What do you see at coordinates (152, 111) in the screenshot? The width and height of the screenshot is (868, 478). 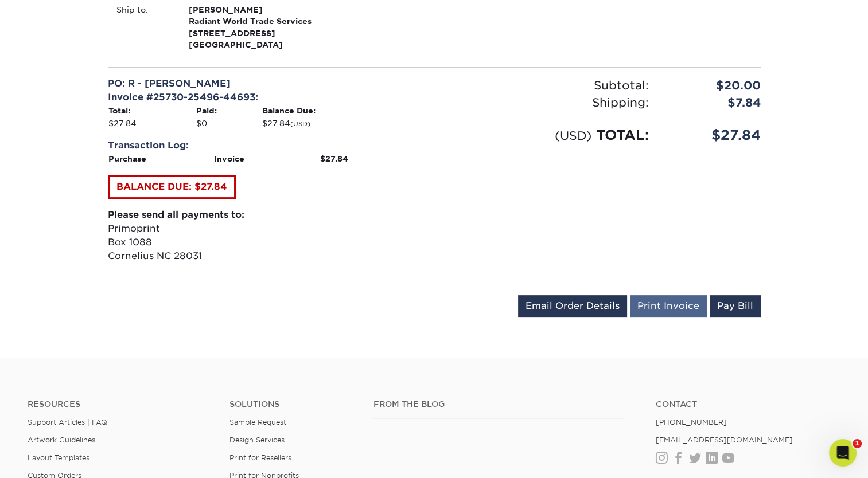 I see `th: Total:` at bounding box center [152, 111].